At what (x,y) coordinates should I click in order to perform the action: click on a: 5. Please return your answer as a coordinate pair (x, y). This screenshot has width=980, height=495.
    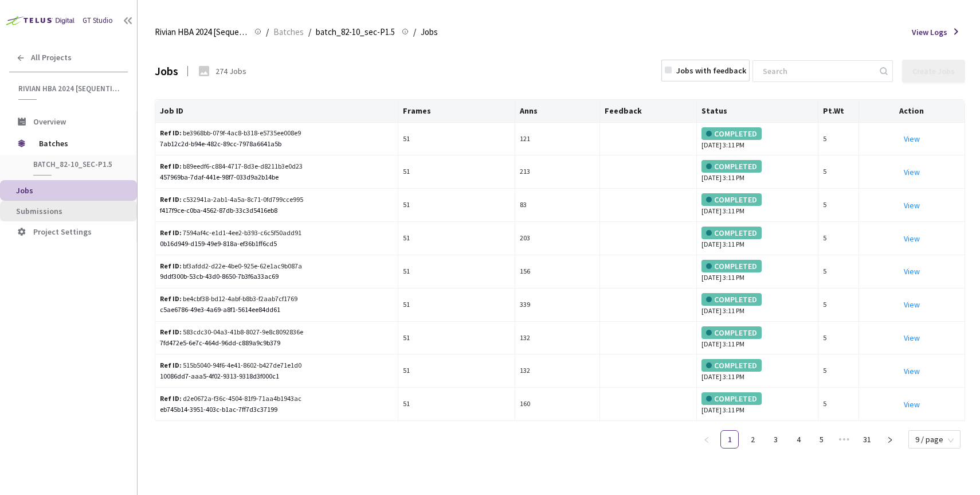
    Looking at the image, I should click on (821, 439).